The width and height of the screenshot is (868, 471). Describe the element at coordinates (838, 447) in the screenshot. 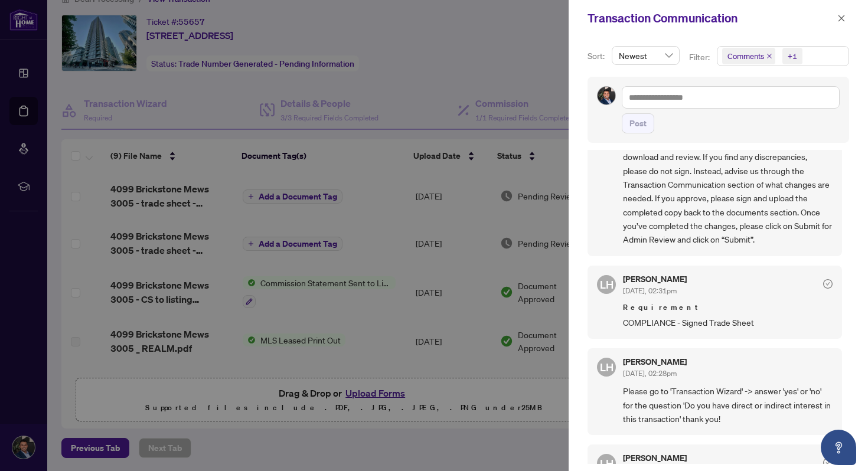

I see `button: Open asap` at that location.